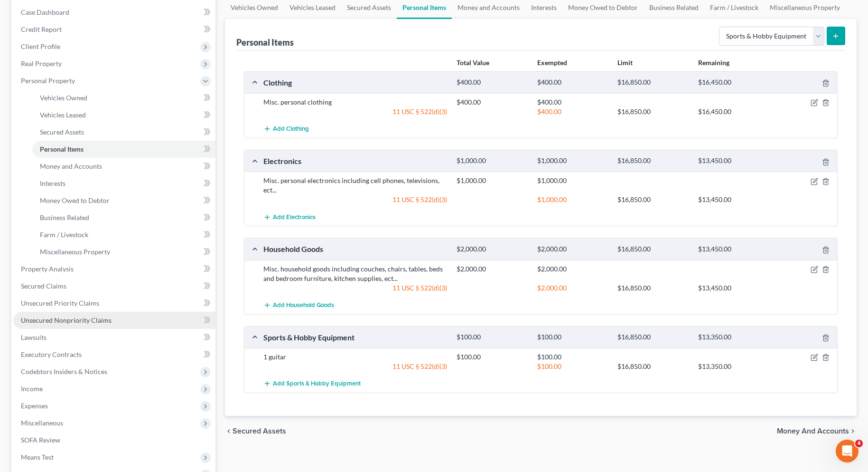  Describe the element at coordinates (124, 166) in the screenshot. I see `a: Money and Accounts` at that location.